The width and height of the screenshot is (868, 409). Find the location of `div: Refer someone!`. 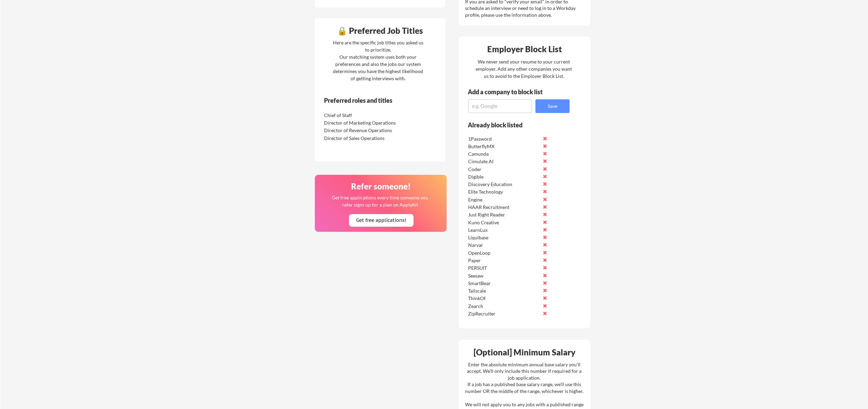

div: Refer someone! is located at coordinates (381, 186).